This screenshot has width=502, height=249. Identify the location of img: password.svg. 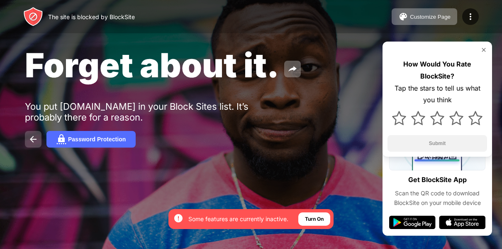
(61, 139).